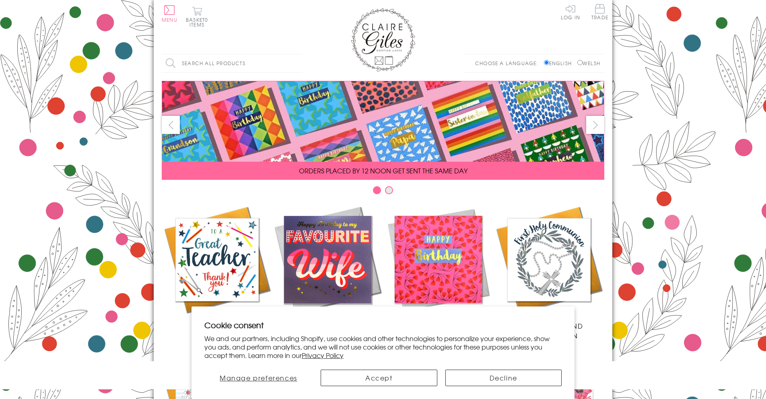 This screenshot has width=766, height=399. I want to click on a: Log In, so click(570, 12).